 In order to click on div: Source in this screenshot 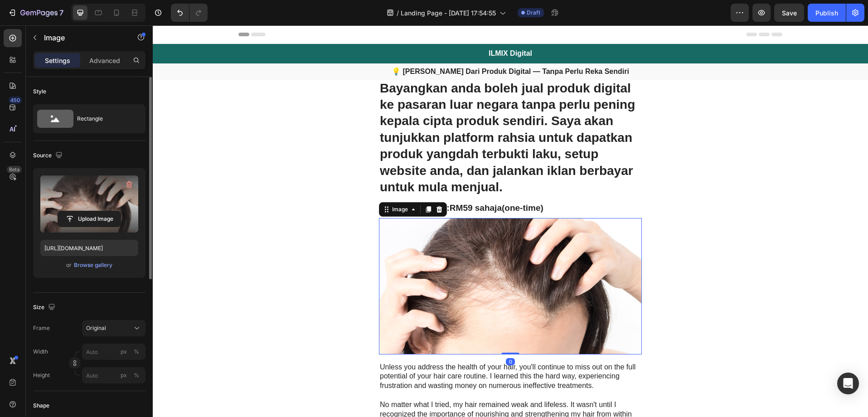, I will do `click(48, 156)`.